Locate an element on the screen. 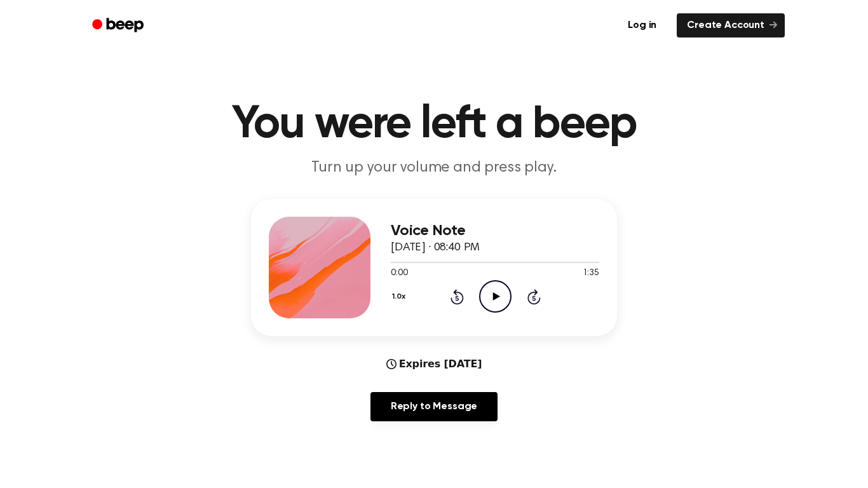 This screenshot has width=868, height=488. a: Log in is located at coordinates (641, 26).